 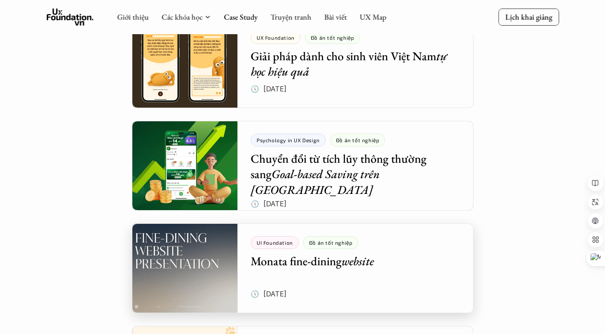 What do you see at coordinates (133, 17) in the screenshot?
I see `a: Giới thiệu` at bounding box center [133, 17].